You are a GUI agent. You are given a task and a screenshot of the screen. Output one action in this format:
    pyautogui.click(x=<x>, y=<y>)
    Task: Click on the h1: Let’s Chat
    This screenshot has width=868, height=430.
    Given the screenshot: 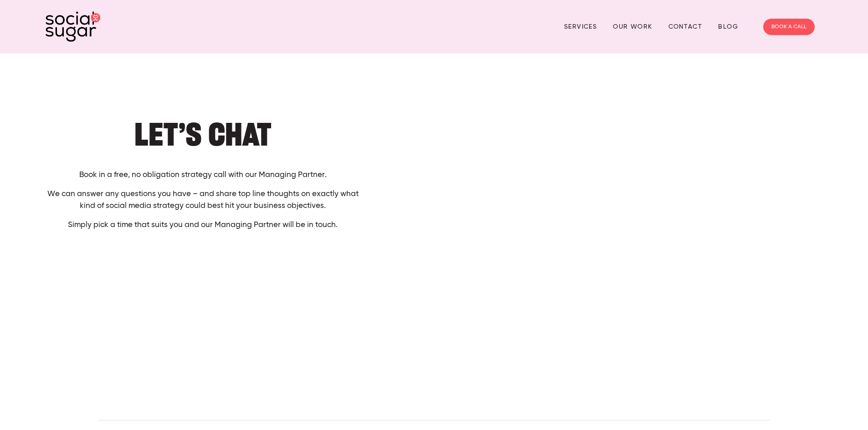 What is the action you would take?
    pyautogui.click(x=202, y=134)
    